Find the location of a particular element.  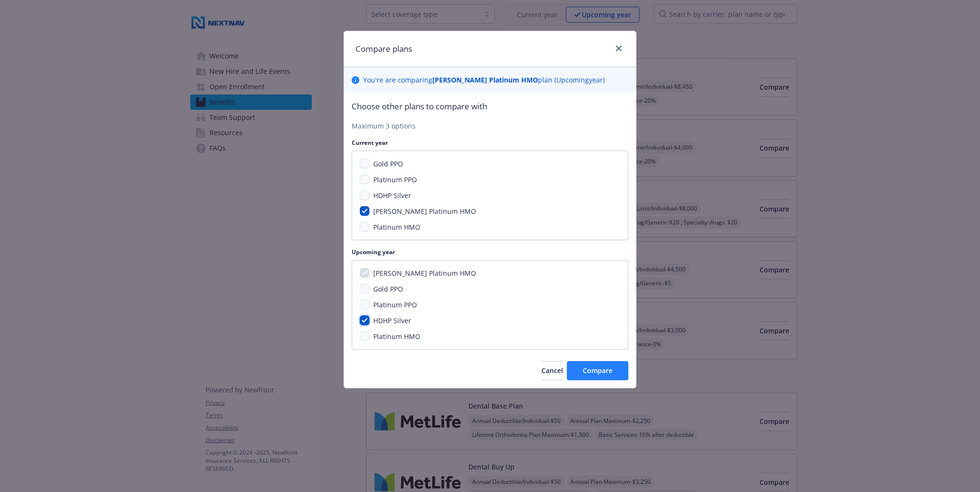

a: close is located at coordinates (618, 48).